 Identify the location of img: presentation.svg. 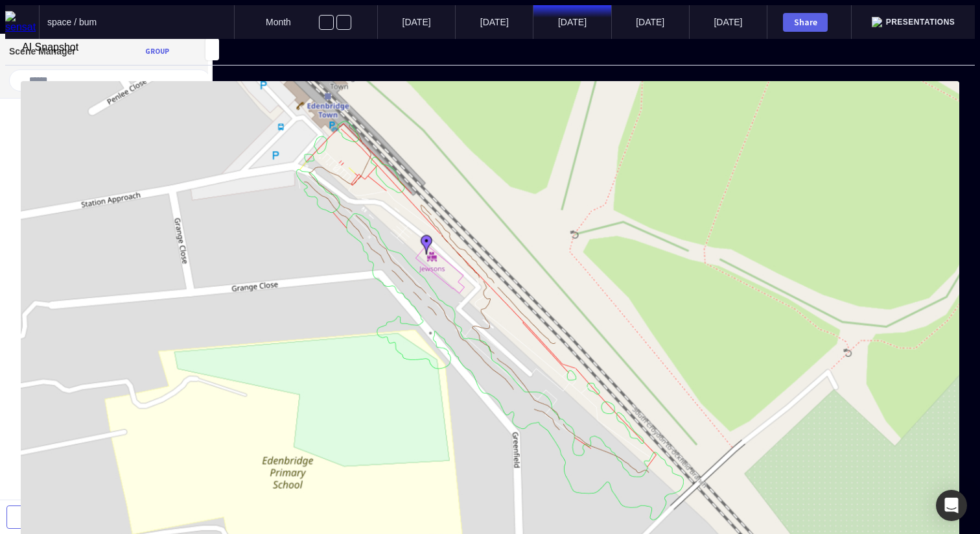
(877, 22).